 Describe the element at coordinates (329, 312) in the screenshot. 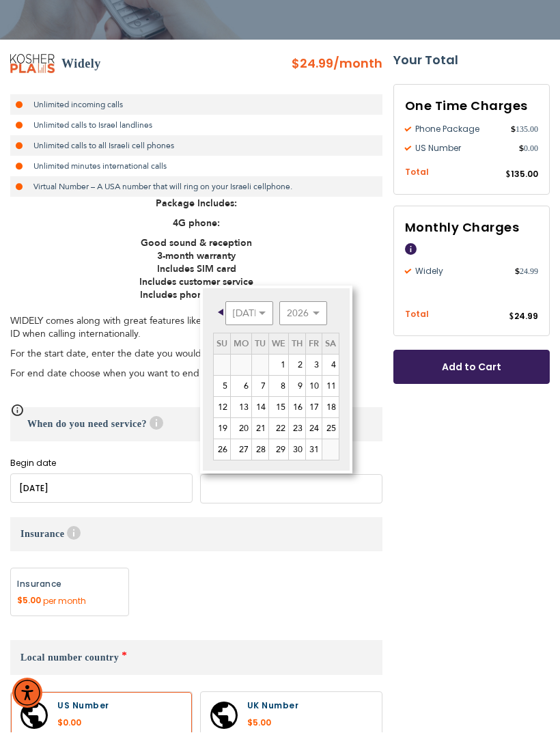

I see `a: Next` at that location.